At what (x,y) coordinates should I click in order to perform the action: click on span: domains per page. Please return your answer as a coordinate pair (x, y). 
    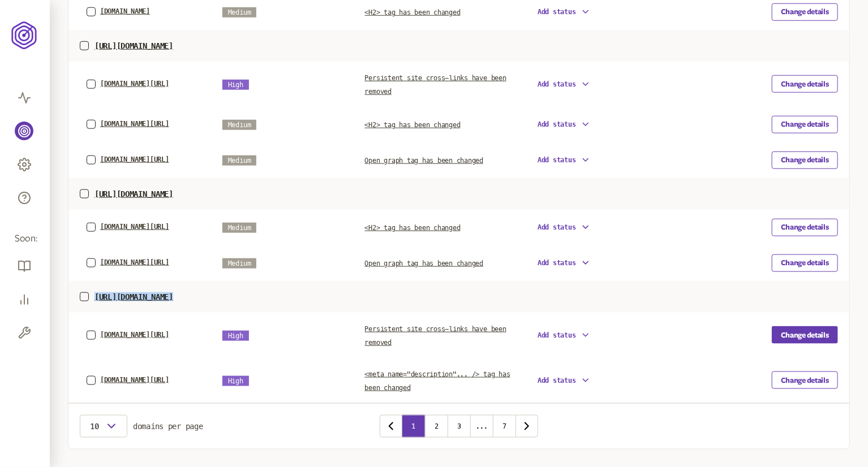
    Looking at the image, I should click on (168, 427).